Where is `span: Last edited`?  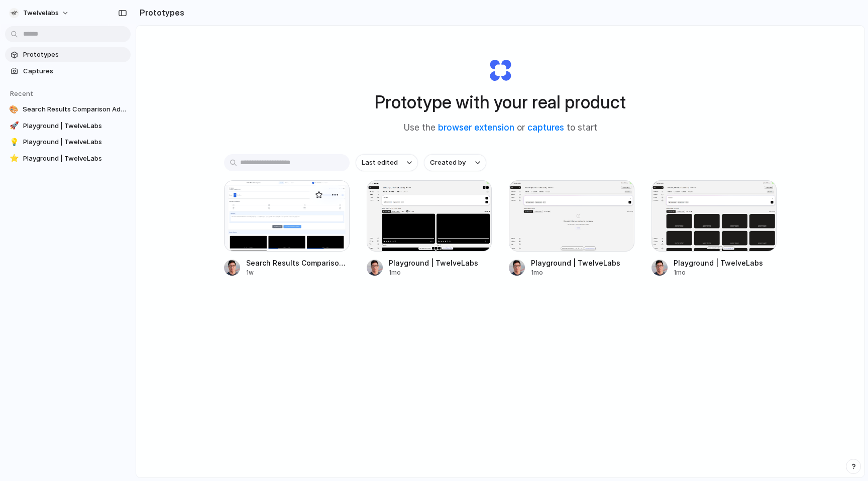
span: Last edited is located at coordinates (380, 163).